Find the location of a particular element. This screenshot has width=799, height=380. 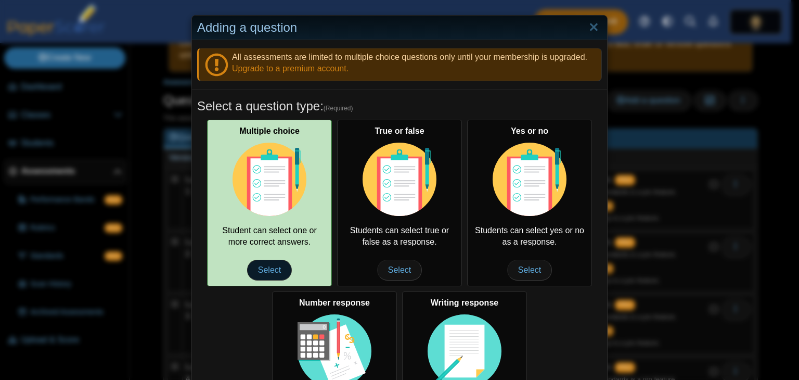

div: All assessments are limited to multiple choice questions only until your membership is upgraded. is located at coordinates (400, 65).